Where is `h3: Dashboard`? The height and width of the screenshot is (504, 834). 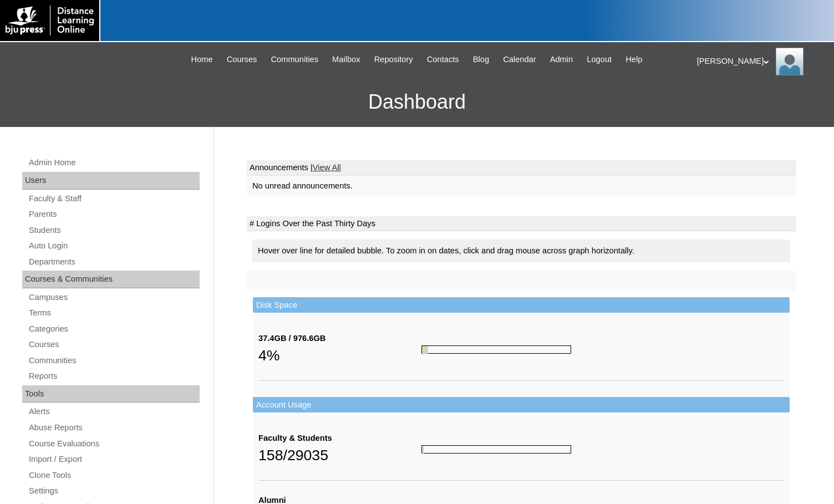 h3: Dashboard is located at coordinates (417, 102).